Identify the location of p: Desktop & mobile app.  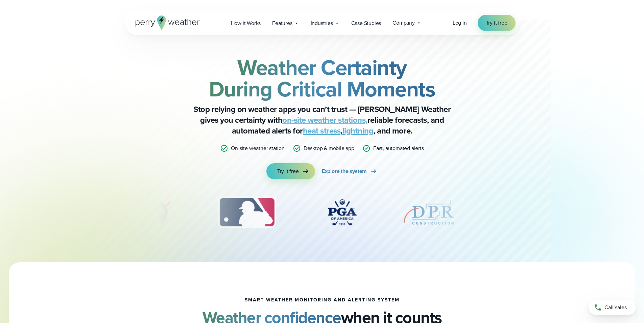
(328, 149).